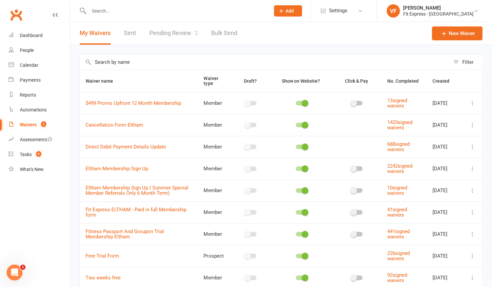  I want to click on button: Filter, so click(466, 62).